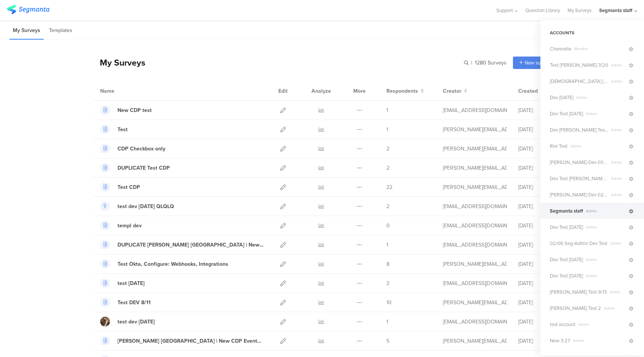  What do you see at coordinates (133, 149) in the screenshot?
I see `a: CDP Checkbox only` at bounding box center [133, 149].